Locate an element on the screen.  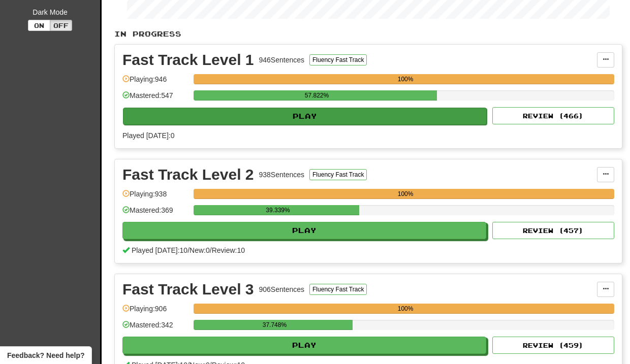
button: Off is located at coordinates (61, 25).